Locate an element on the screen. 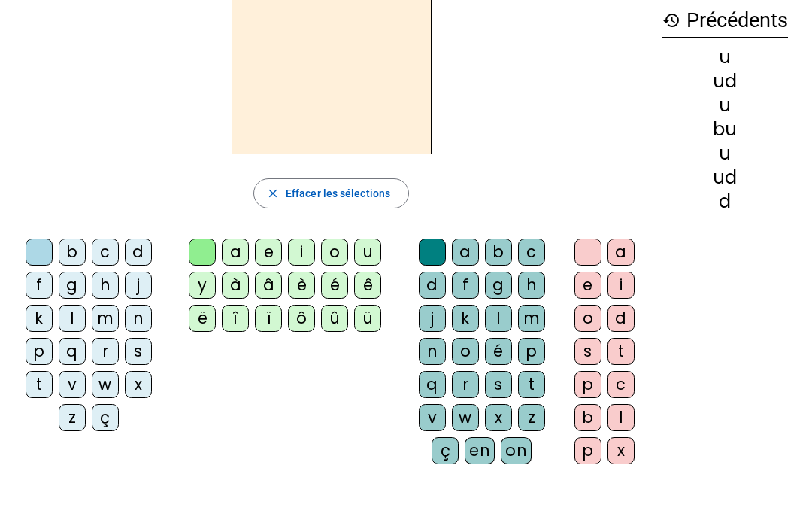 The height and width of the screenshot is (532, 812). mat-icon: close is located at coordinates (273, 193).